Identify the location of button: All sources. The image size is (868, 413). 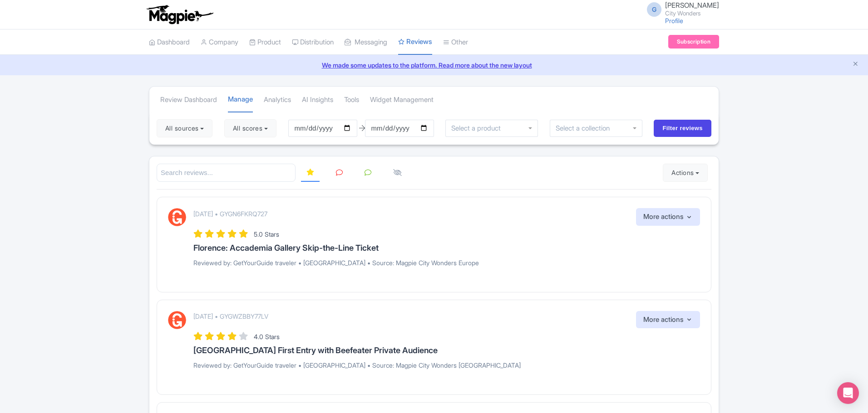
(184, 128).